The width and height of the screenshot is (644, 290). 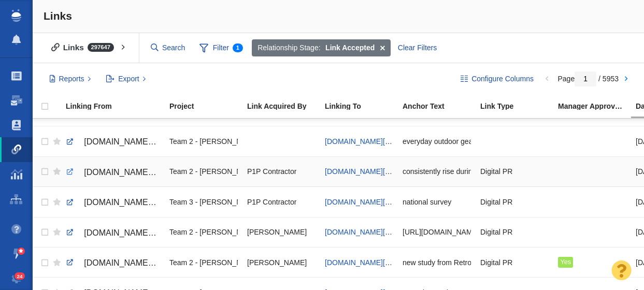 What do you see at coordinates (518, 106) in the screenshot?
I see `div: Link Type` at bounding box center [518, 106].